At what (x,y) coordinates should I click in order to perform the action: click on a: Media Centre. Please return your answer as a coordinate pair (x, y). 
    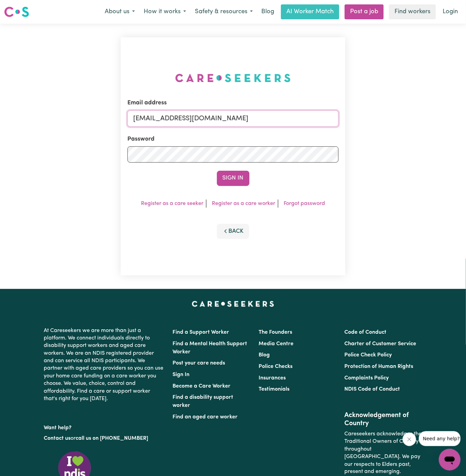
    Looking at the image, I should click on (276, 344).